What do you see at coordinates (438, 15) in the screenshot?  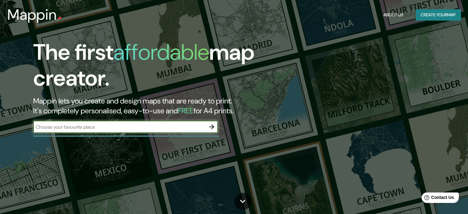 I see `button: Create yourmap` at bounding box center [438, 15].